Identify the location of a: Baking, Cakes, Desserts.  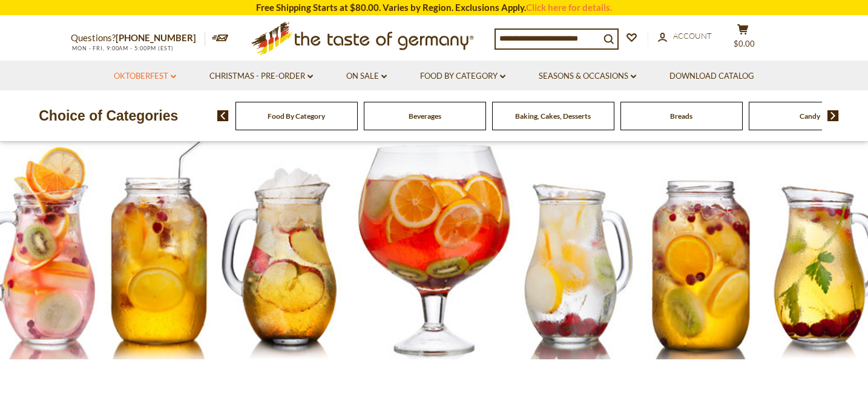
(553, 116).